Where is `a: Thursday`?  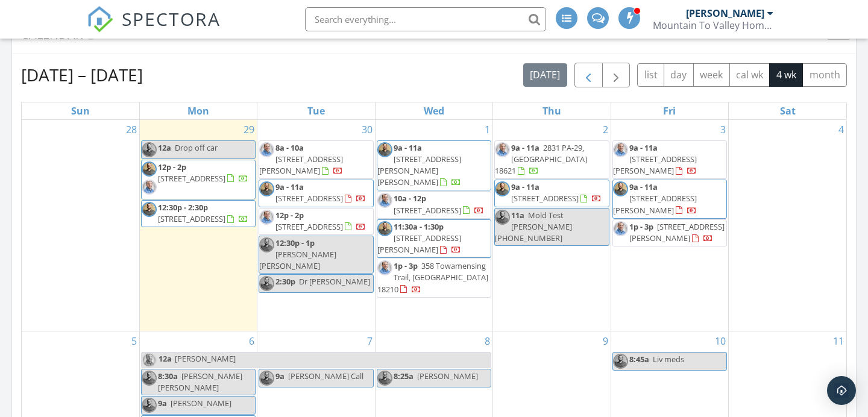 a: Thursday is located at coordinates (551, 111).